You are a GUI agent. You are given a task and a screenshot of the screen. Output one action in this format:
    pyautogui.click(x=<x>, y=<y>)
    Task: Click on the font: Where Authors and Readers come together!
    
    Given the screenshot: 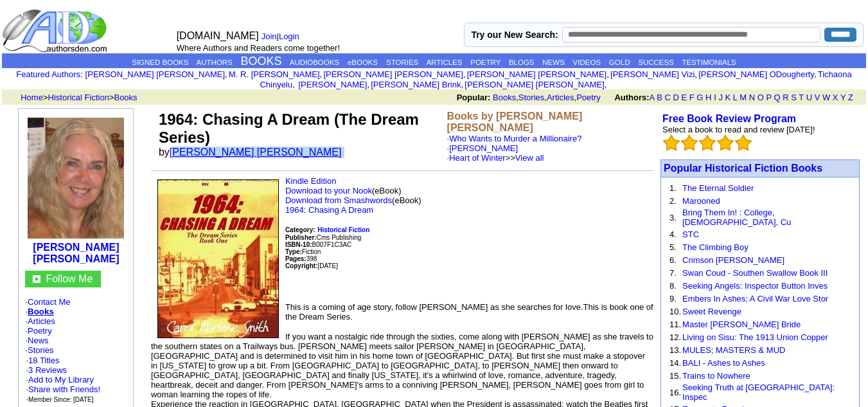 What is the action you would take?
    pyautogui.click(x=258, y=47)
    